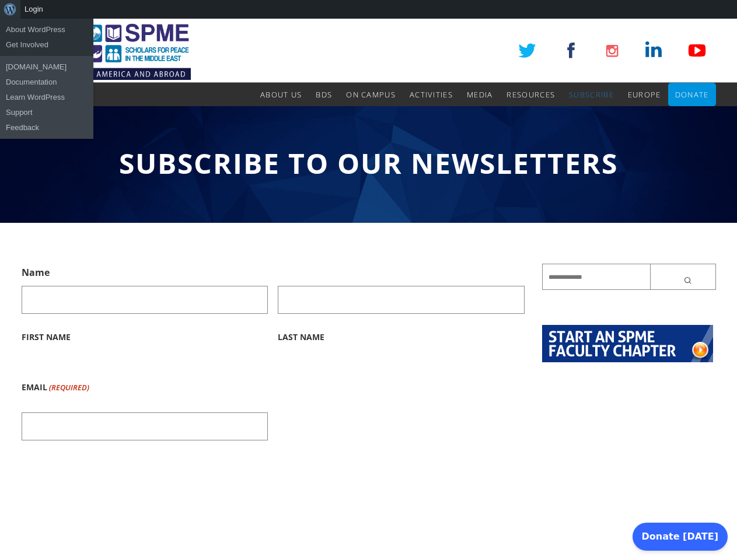 The image size is (737, 560). I want to click on span: About Us, so click(281, 94).